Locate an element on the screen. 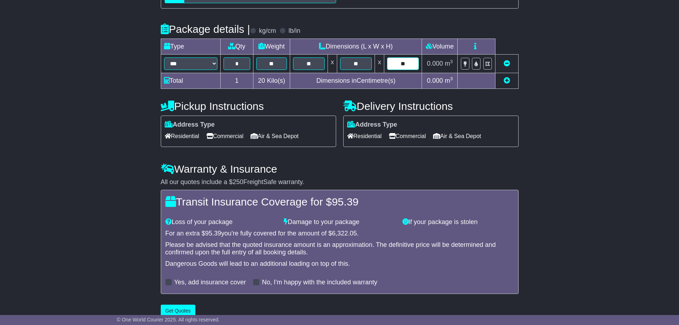 Image resolution: width=679 pixels, height=325 pixels. h4: Package details | is located at coordinates (205, 29).